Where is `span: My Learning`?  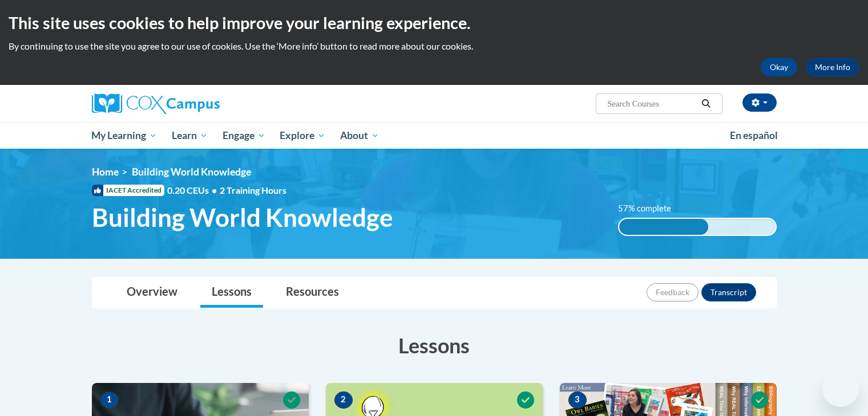 span: My Learning is located at coordinates (124, 135).